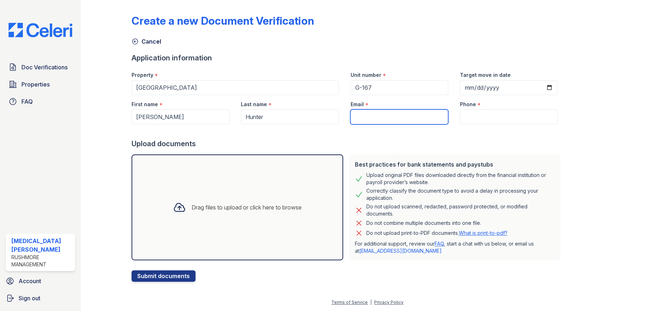  What do you see at coordinates (40, 84) in the screenshot?
I see `a: Properties` at bounding box center [40, 84].